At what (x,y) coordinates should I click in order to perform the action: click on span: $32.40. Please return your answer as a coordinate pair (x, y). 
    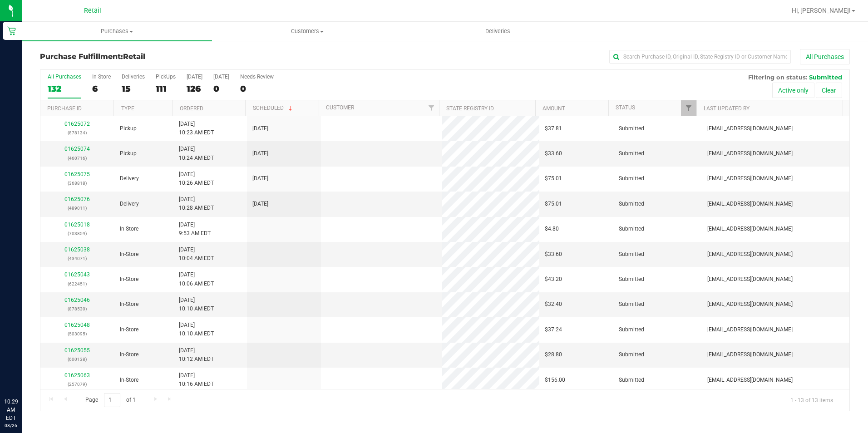
    Looking at the image, I should click on (554, 304).